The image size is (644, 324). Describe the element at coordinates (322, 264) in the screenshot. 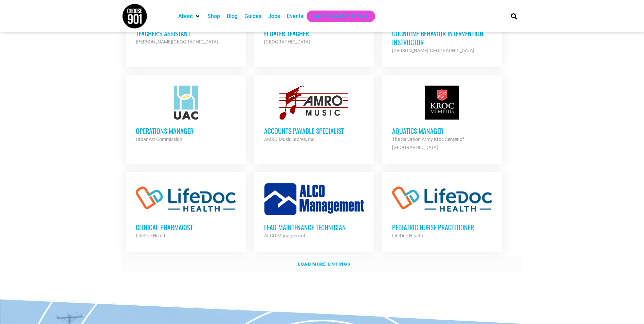

I see `a: Load more listings` at that location.